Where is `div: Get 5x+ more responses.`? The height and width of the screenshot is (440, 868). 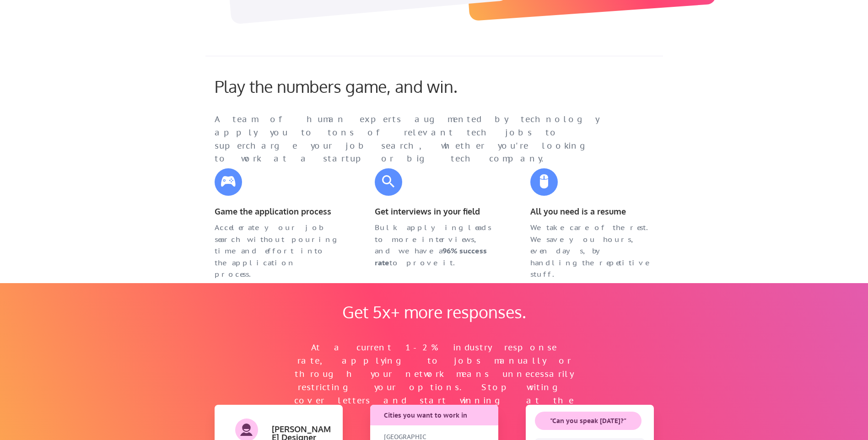
div: Get 5x+ more responses. is located at coordinates (434, 311).